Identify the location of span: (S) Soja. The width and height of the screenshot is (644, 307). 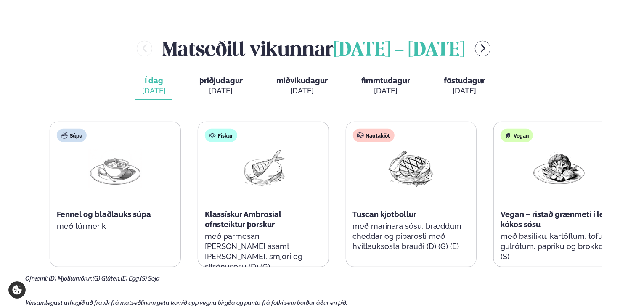
(150, 279).